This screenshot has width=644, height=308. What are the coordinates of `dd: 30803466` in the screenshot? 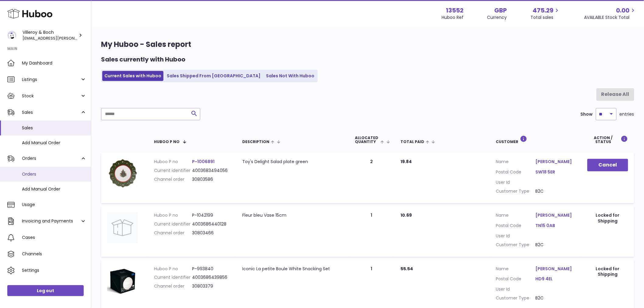 It's located at (211, 233).